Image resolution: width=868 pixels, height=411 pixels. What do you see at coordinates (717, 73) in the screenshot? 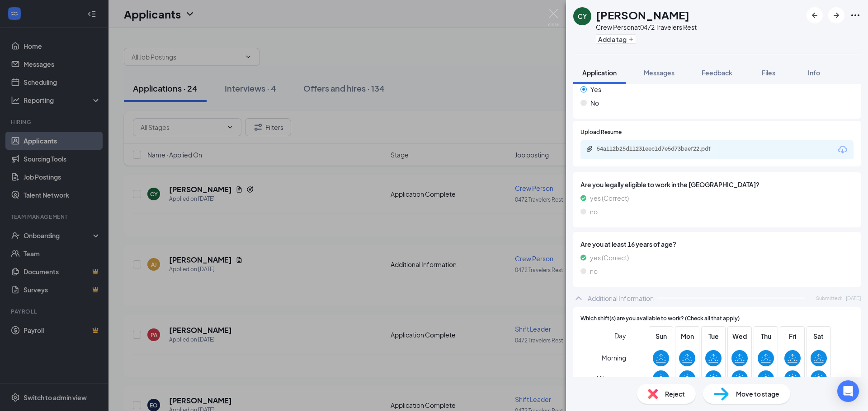
I see `span: Feedback` at bounding box center [717, 73].